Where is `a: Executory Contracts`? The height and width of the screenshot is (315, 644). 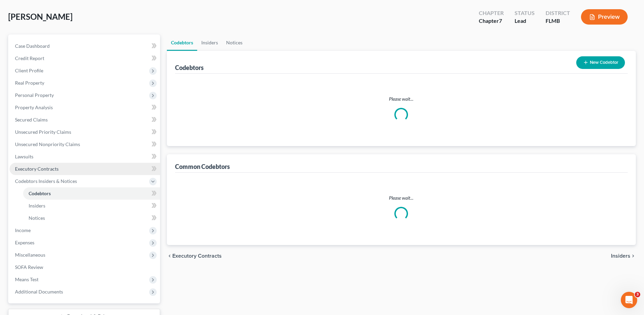
a: Executory Contracts is located at coordinates (85, 169).